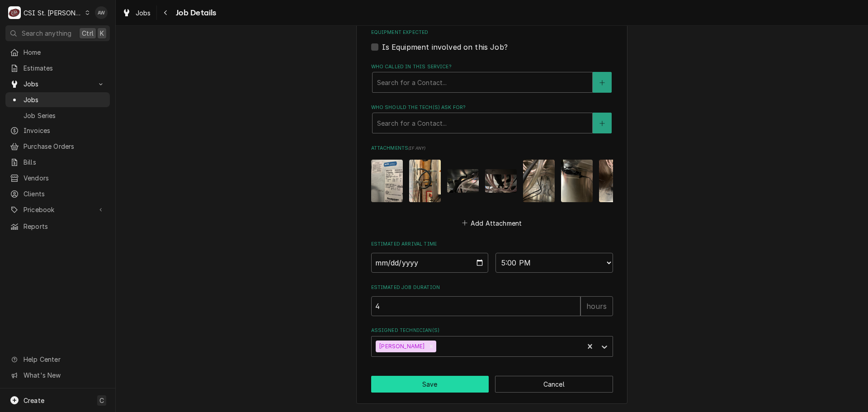 Image resolution: width=868 pixels, height=412 pixels. I want to click on button: Cancel, so click(554, 384).